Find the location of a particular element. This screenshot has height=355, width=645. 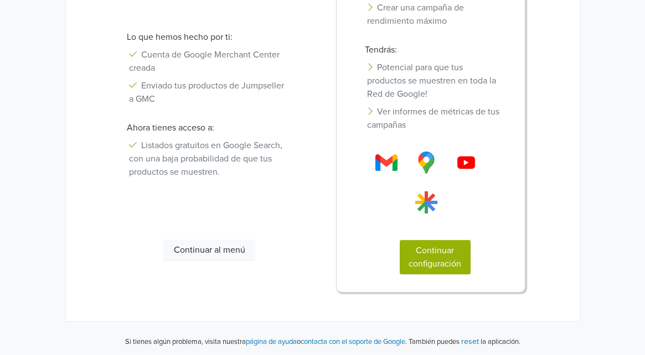

a: página de ayuda is located at coordinates (271, 342).